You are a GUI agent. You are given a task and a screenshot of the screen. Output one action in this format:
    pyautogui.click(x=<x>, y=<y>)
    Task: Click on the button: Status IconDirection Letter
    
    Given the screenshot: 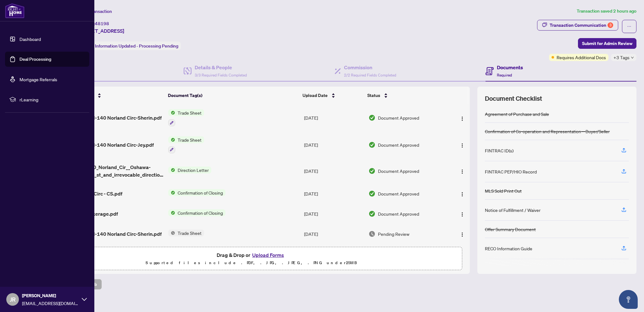 What is the action you would take?
    pyautogui.click(x=190, y=170)
    